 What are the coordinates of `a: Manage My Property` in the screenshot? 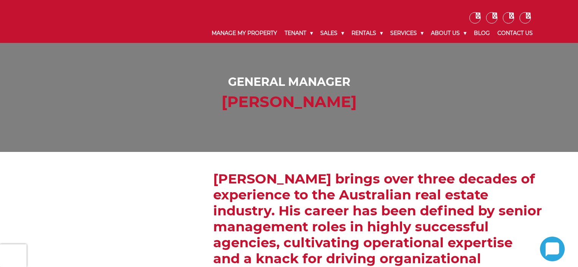 It's located at (244, 33).